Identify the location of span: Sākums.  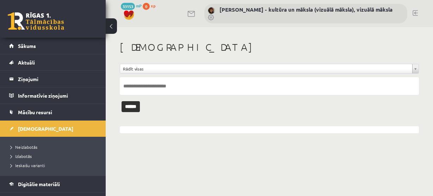
(27, 46).